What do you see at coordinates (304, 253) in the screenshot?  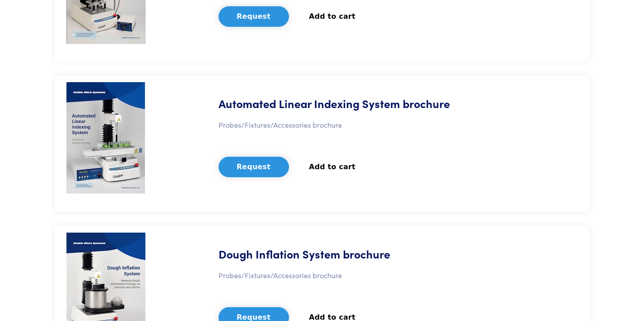 I see `h5: Dough Inflation System brochure` at bounding box center [304, 253].